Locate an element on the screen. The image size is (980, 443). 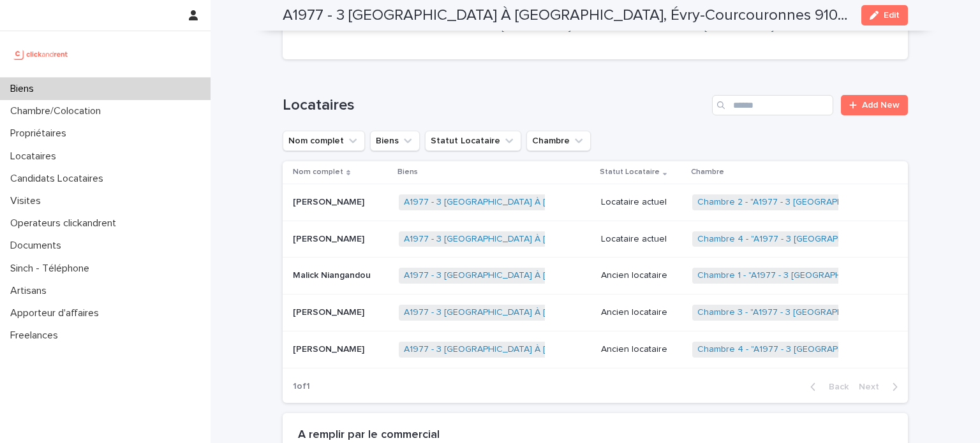
div: Search is located at coordinates (773, 105).